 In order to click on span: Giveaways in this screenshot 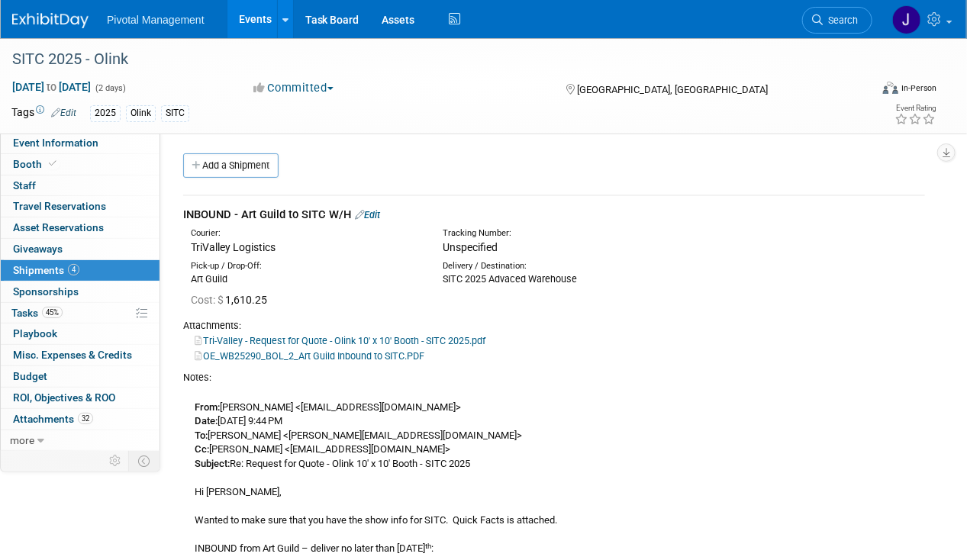, I will do `click(37, 249)`.